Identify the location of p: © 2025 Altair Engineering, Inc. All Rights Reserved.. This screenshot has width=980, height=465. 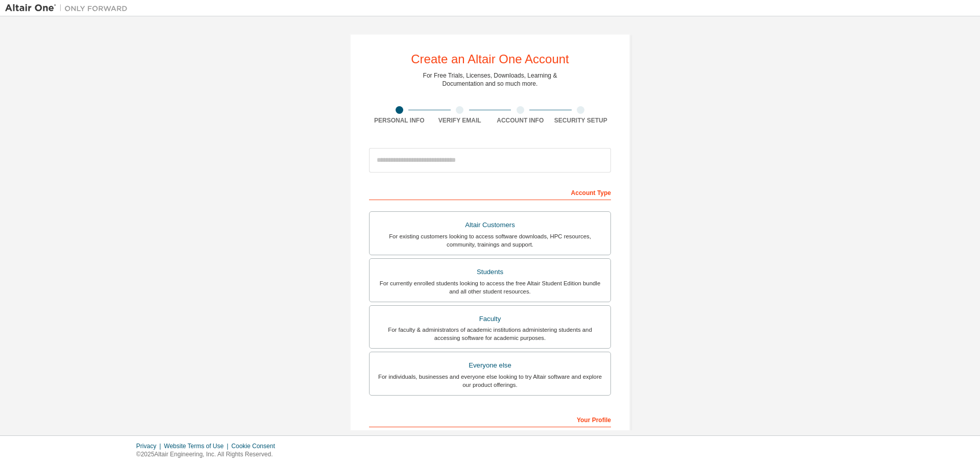
(209, 454).